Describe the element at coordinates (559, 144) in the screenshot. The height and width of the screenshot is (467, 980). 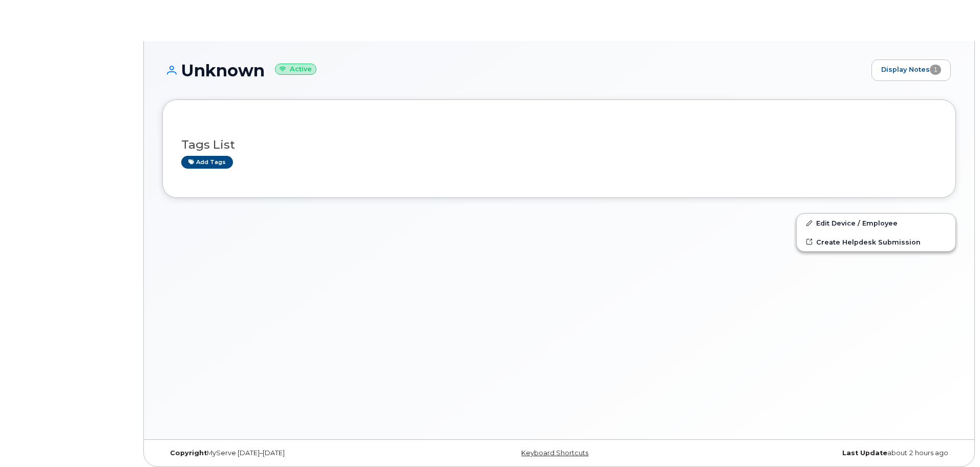
I see `h3: Tags List` at that location.